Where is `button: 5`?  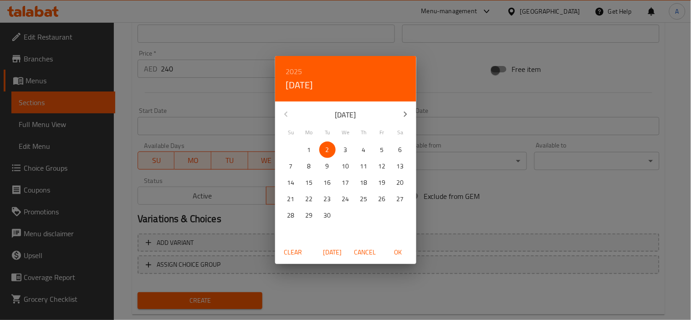 button: 5 is located at coordinates (382, 150).